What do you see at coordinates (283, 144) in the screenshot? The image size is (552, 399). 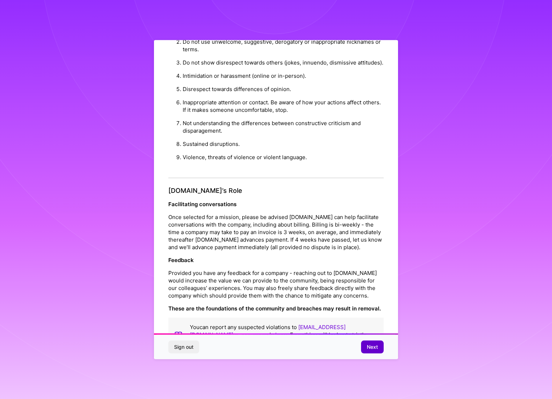 I see `li: Sustained disruptions.` at bounding box center [283, 144].